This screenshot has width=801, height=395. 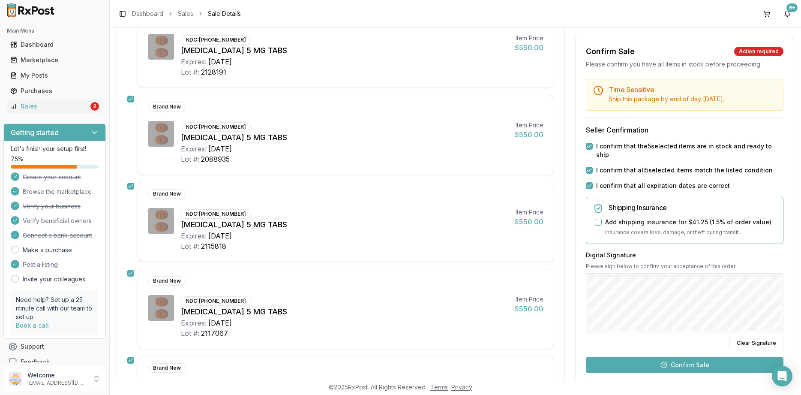 What do you see at coordinates (684, 130) in the screenshot?
I see `h3: Seller Confirmation` at bounding box center [684, 130].